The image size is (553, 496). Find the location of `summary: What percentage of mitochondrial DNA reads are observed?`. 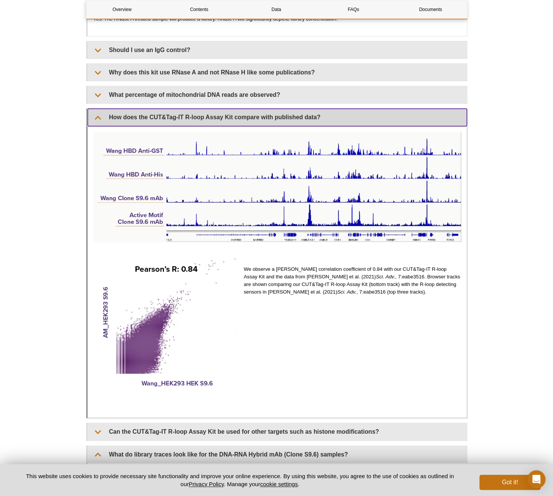

summary: What percentage of mitochondrial DNA reads are observed? is located at coordinates (277, 94).